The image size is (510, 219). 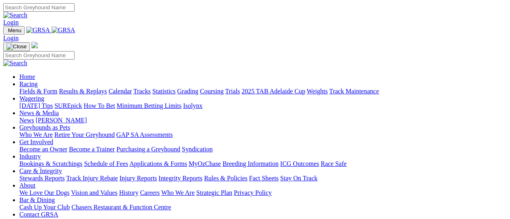 I want to click on a: Injury Reports, so click(x=138, y=178).